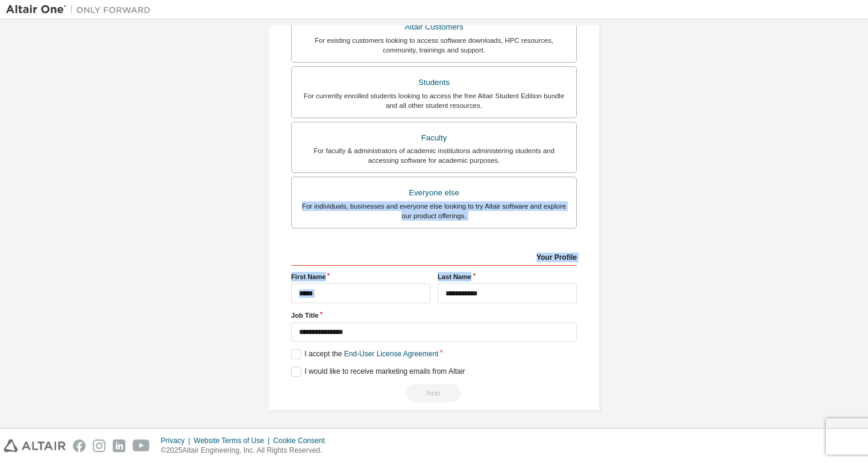  Describe the element at coordinates (434, 211) in the screenshot. I see `div: For individuals, businesses and everyone else looking to try Altair software and explore our prod...` at that location.